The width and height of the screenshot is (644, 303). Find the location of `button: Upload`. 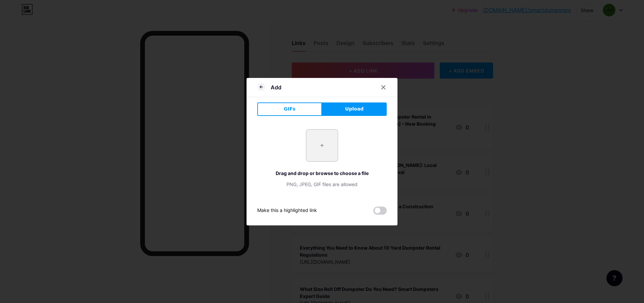

button: Upload is located at coordinates (354, 109).